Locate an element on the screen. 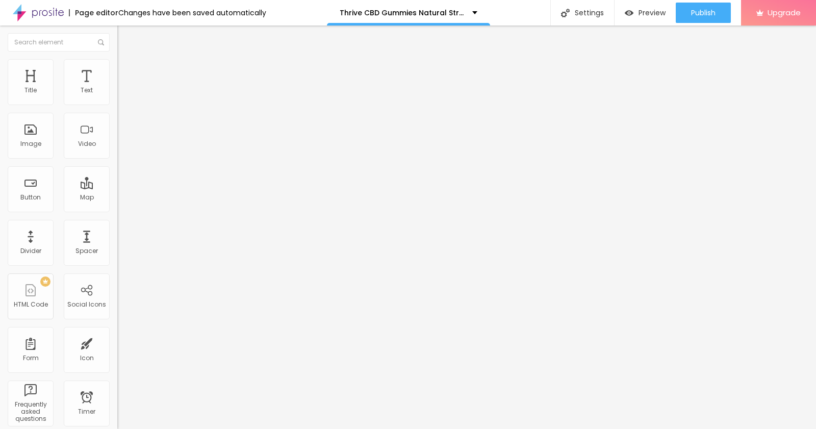 This screenshot has width=816, height=429. div: Title is located at coordinates (31, 90).